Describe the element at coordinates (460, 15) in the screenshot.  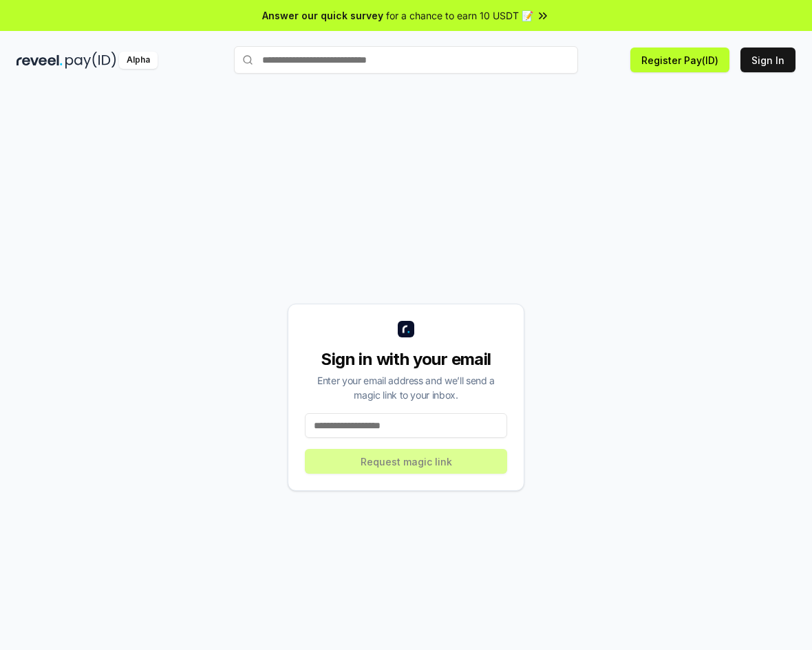
I see `span: for a chance to earn 10 USDT 📝` at that location.